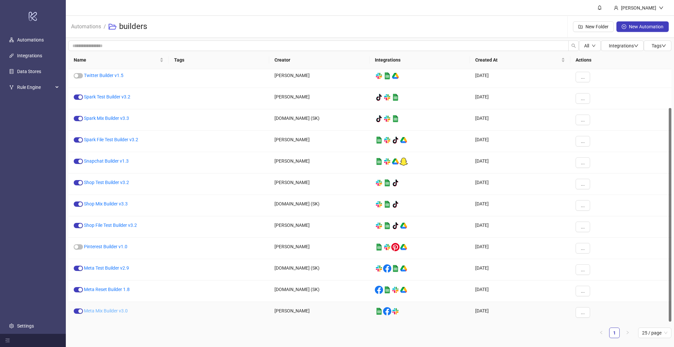 The width and height of the screenshot is (674, 347). I want to click on span: fork, so click(12, 87).